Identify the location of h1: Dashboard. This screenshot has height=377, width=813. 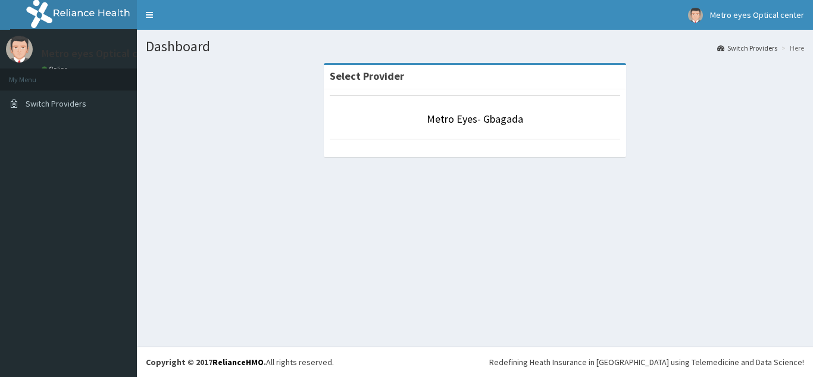
(475, 46).